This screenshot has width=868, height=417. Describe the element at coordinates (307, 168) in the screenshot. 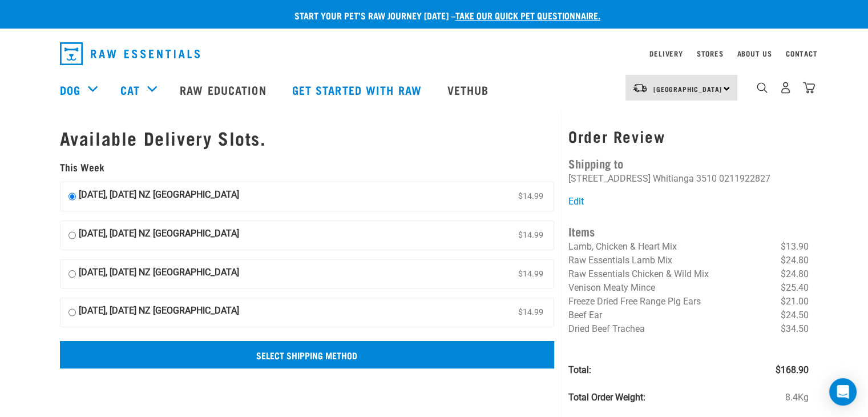

I see `h5: This Week` at that location.